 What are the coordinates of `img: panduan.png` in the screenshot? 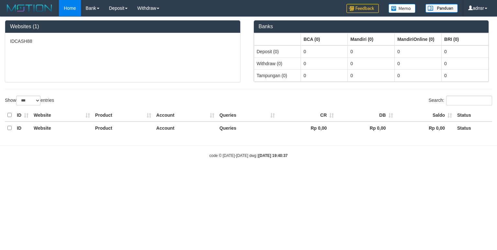 It's located at (441, 8).